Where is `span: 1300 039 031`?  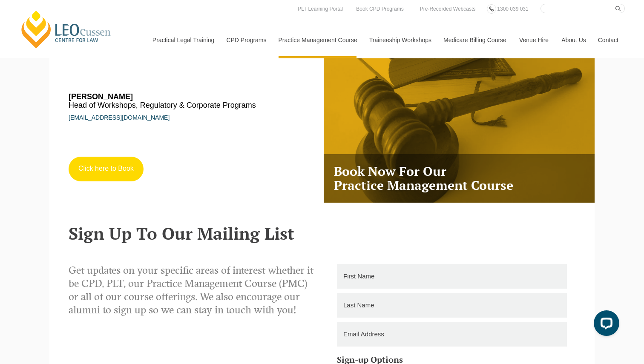
span: 1300 039 031 is located at coordinates (513, 9).